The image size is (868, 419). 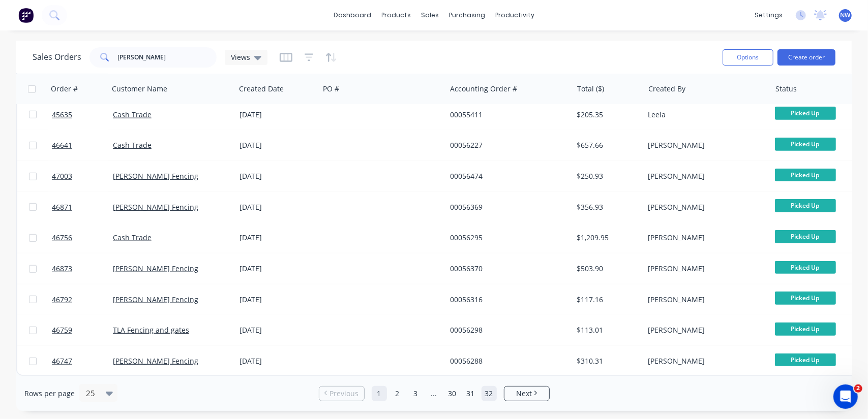 I want to click on a: Page 31, so click(x=471, y=393).